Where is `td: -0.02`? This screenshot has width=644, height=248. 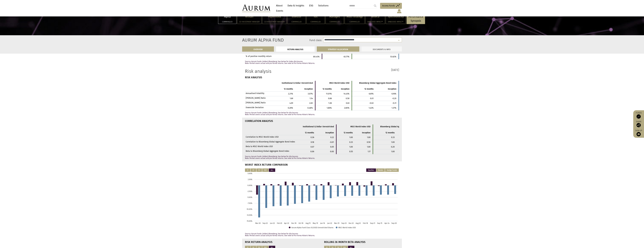 td: -0.02 is located at coordinates (364, 103).